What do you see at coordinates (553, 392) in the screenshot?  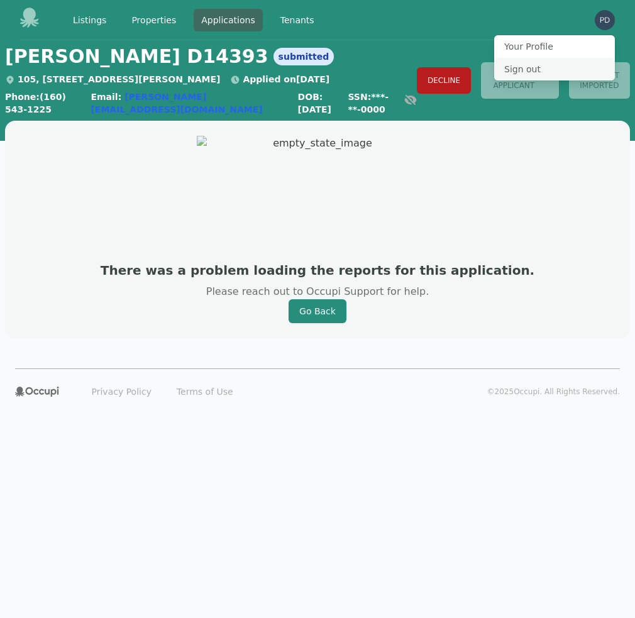 I see `p: © 2025 Occupi. All Rights Reserved.` at bounding box center [553, 392].